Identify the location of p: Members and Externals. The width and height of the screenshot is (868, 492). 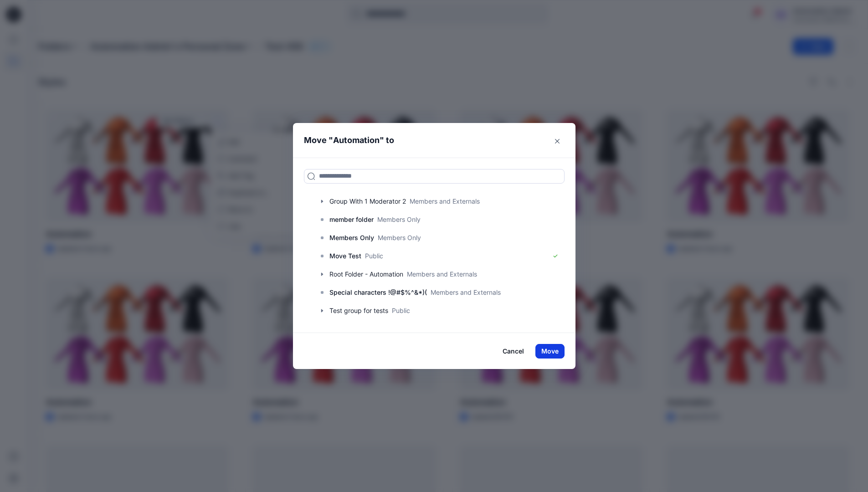
(466, 292).